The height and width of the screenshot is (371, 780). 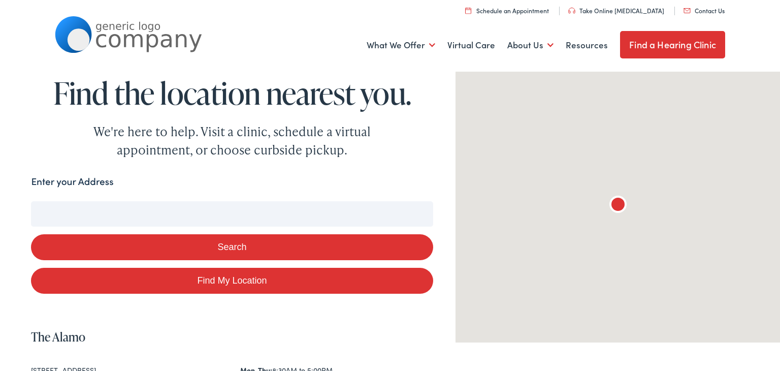 What do you see at coordinates (530, 45) in the screenshot?
I see `a: About Us` at bounding box center [530, 45].